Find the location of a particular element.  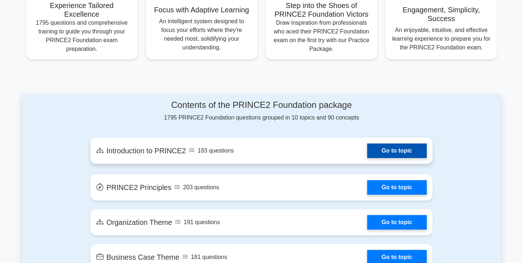

h5: Step into the Shoes of PRINCE2 Foundation Victors is located at coordinates (321, 10).